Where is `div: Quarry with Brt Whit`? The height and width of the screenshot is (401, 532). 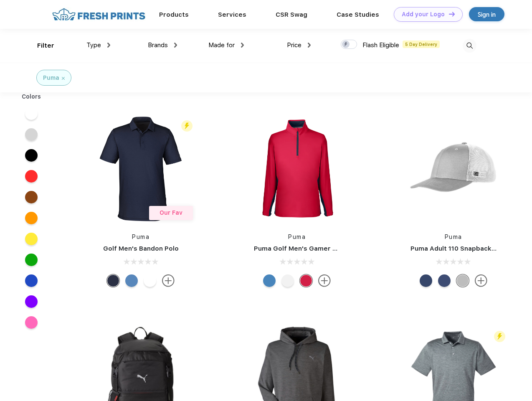 div: Quarry with Brt Whit is located at coordinates (462, 281).